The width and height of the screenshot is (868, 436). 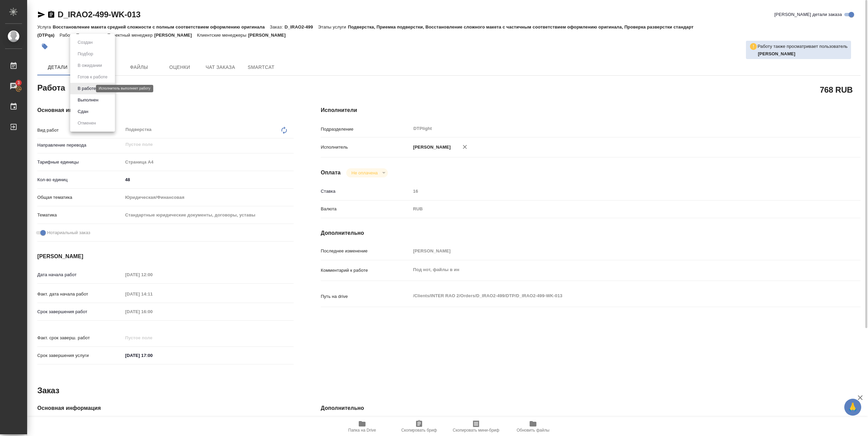 I want to click on button: Отменен, so click(x=87, y=123).